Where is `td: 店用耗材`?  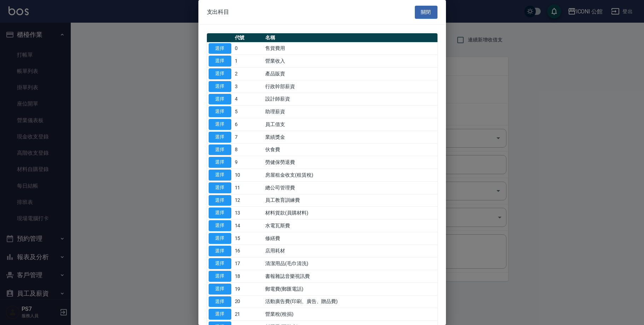
td: 店用耗材 is located at coordinates (350, 251).